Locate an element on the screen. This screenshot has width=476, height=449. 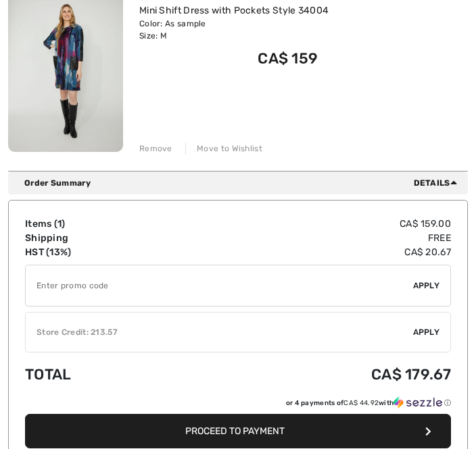
div: Remove is located at coordinates (155, 149).